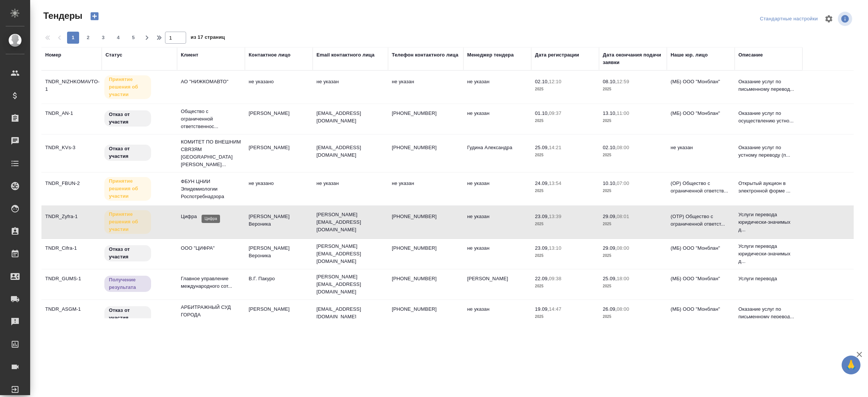 Image resolution: width=868 pixels, height=397 pixels. Describe the element at coordinates (127, 283) in the screenshot. I see `p: Получение результата` at that location.